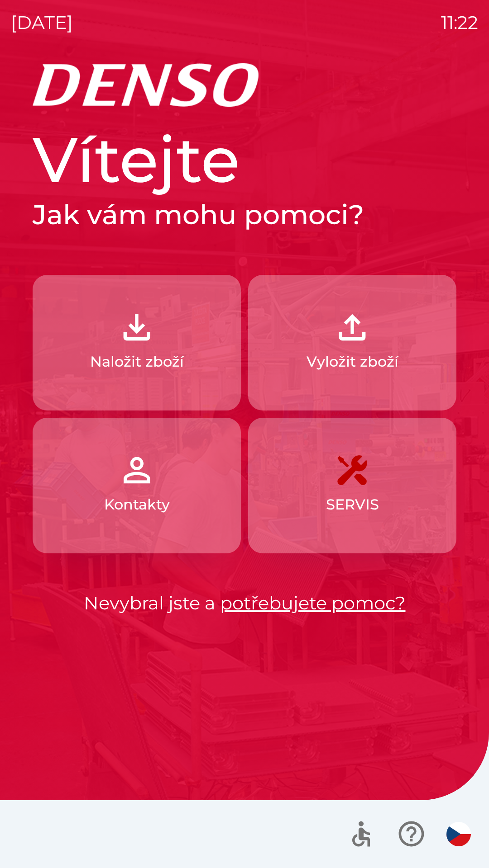 Image resolution: width=489 pixels, height=868 pixels. What do you see at coordinates (244, 603) in the screenshot?
I see `p: Nevybral jste a` at bounding box center [244, 603].